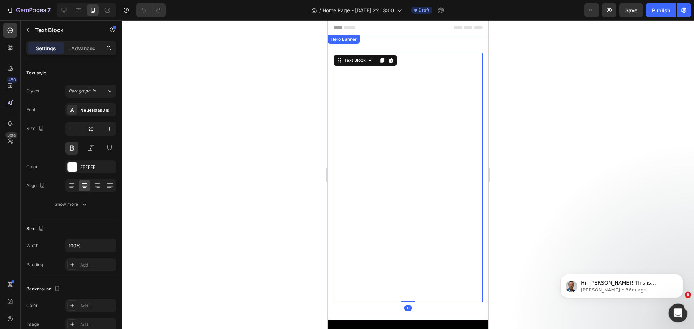 Image resolution: width=694 pixels, height=329 pixels. What do you see at coordinates (49, 10) in the screenshot?
I see `p: 7` at bounding box center [49, 10].